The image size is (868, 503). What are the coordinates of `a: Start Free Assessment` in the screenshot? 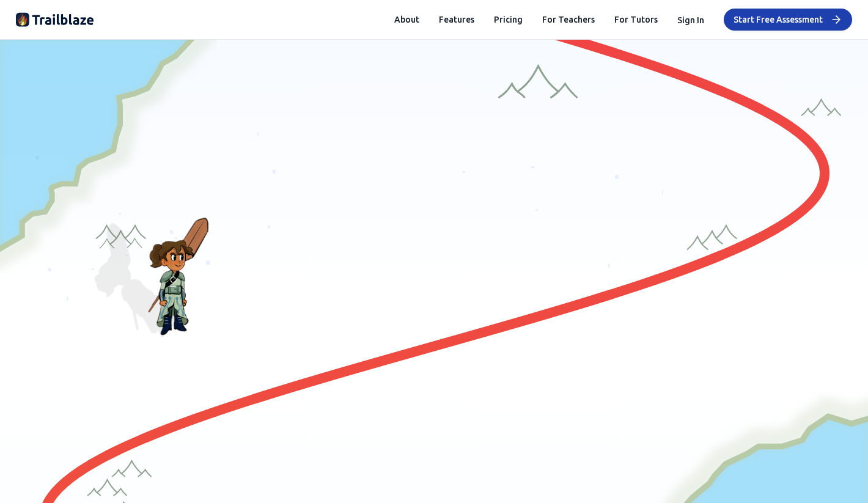 It's located at (788, 19).